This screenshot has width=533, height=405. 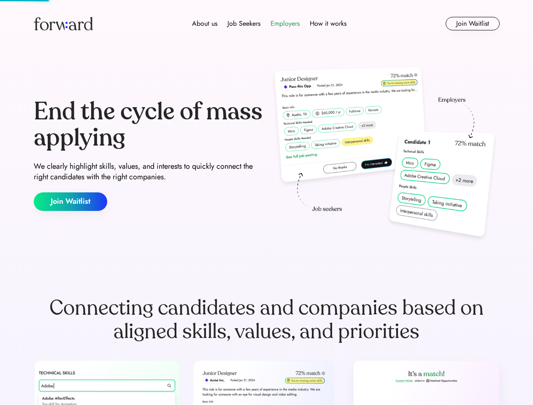 I want to click on div: About us, so click(x=205, y=24).